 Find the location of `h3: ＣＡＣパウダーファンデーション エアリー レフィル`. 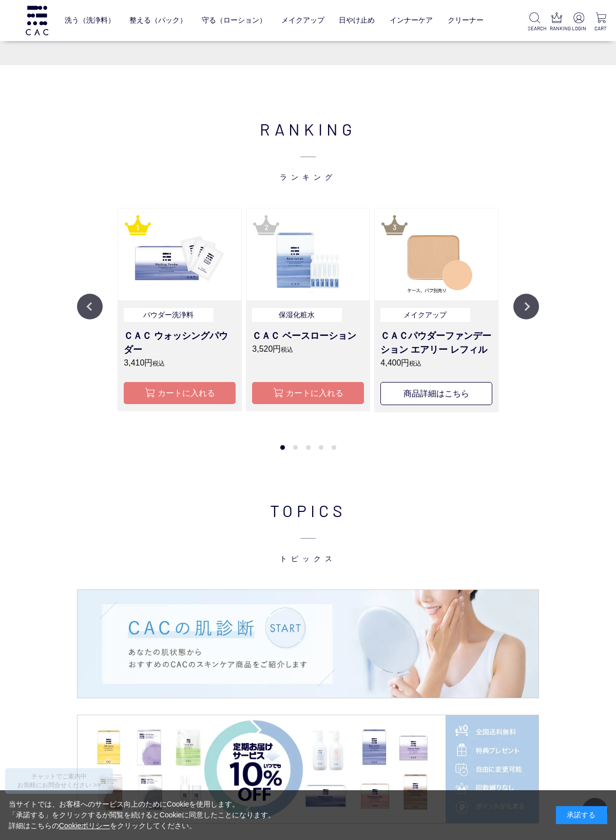

h3: ＣＡＣパウダーファンデーション エアリー レフィル is located at coordinates (436, 343).